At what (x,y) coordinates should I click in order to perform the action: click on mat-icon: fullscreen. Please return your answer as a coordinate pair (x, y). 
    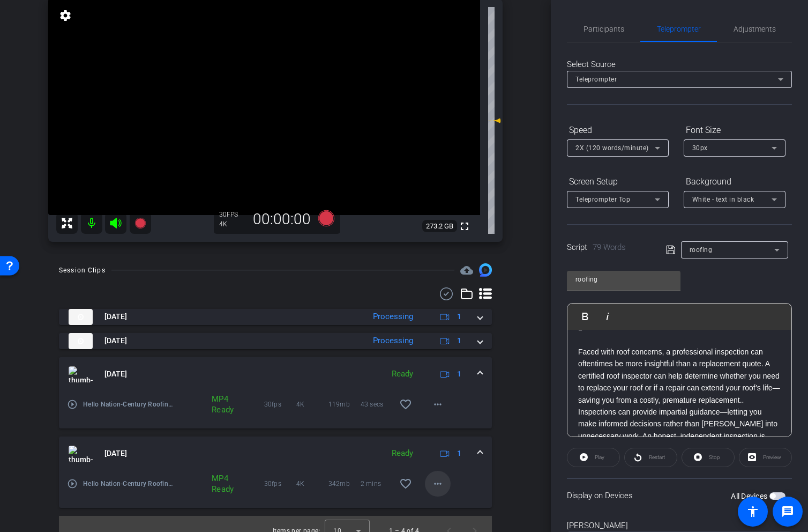
    Looking at the image, I should click on (464, 226).